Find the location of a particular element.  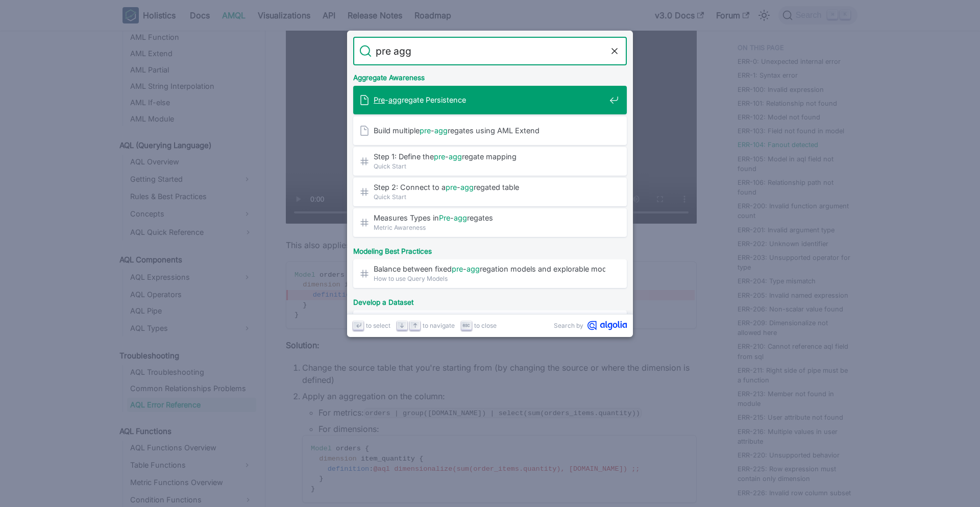

div: Aggregate Awareness is located at coordinates (490, 75).